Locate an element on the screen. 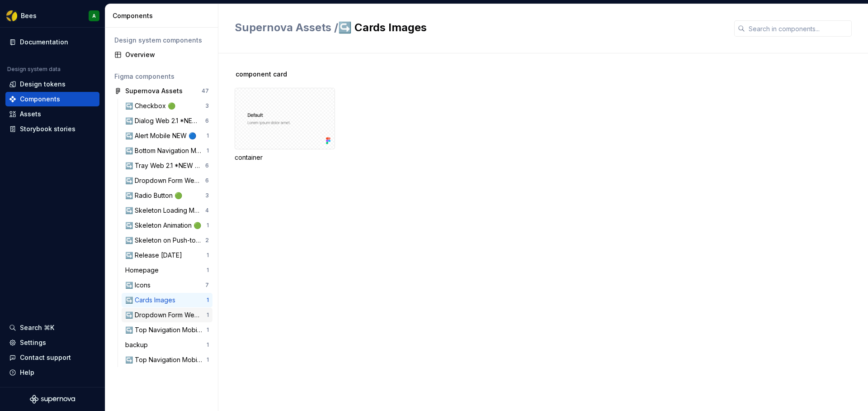  a: ↪️ Dialog Web 2.1 *NEW 🔵6 is located at coordinates (167, 121).